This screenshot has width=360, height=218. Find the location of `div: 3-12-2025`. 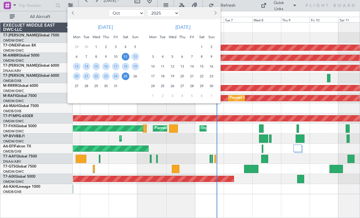

div: 3-12-2025 is located at coordinates (172, 96).